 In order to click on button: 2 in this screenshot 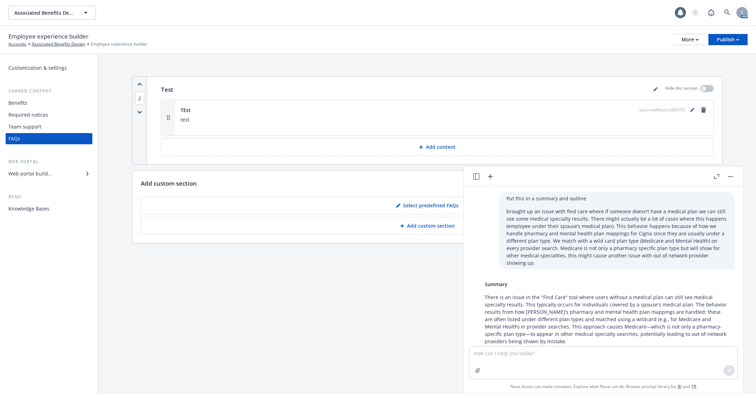, I will do `click(140, 98)`.